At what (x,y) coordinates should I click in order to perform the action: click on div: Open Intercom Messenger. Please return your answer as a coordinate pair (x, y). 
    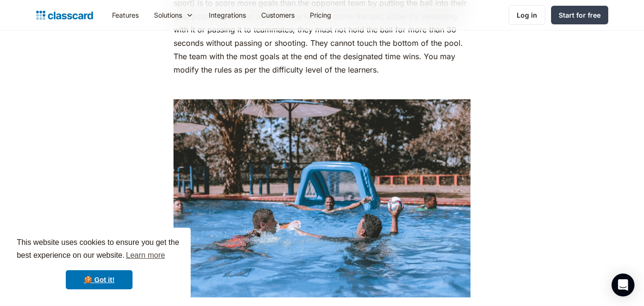
    Looking at the image, I should click on (623, 285).